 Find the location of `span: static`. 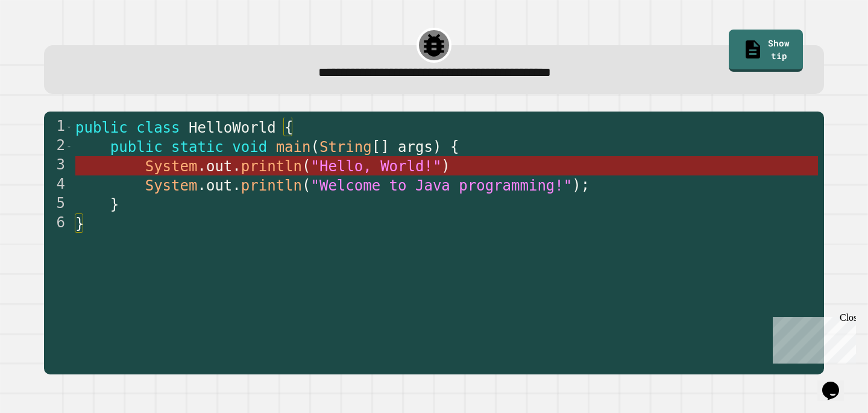

span: static is located at coordinates (197, 147).